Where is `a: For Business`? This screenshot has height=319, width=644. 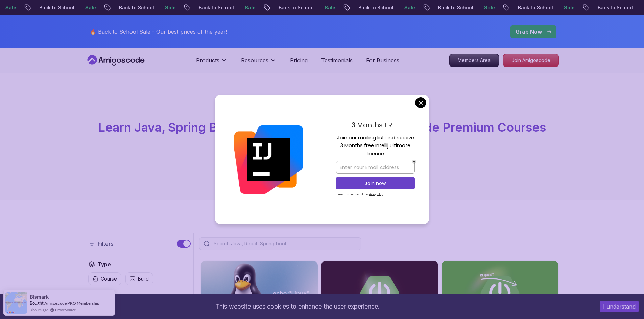
a: For Business is located at coordinates (383, 61).